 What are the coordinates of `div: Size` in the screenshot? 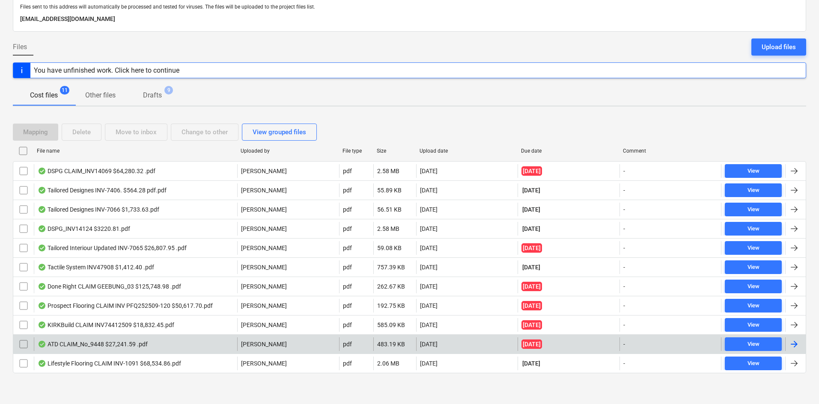 It's located at (394, 151).